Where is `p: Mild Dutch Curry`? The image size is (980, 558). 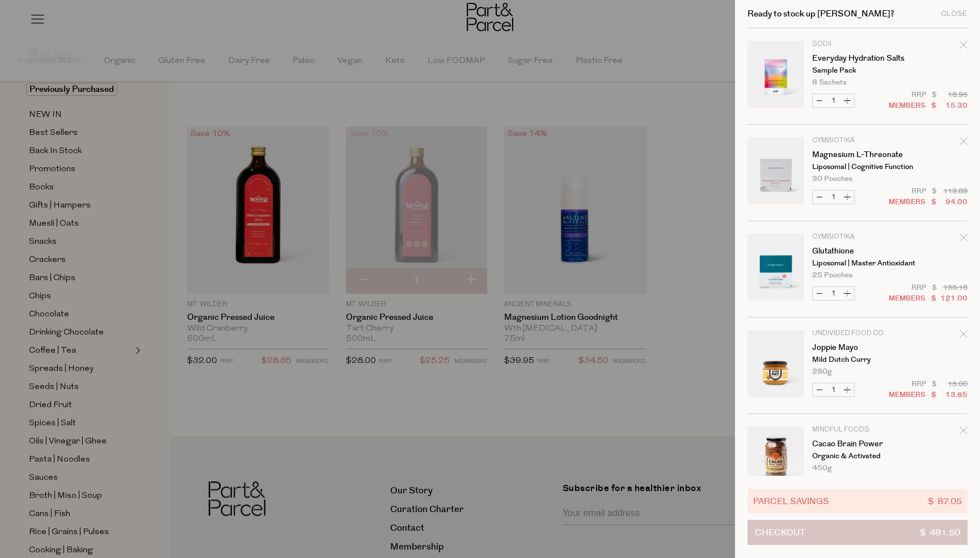 p: Mild Dutch Curry is located at coordinates (856, 360).